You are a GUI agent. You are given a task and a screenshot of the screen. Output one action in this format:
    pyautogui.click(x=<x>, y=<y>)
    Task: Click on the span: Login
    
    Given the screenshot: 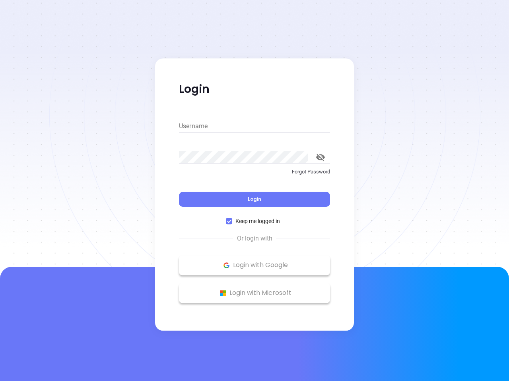 What is the action you would take?
    pyautogui.click(x=254, y=199)
    